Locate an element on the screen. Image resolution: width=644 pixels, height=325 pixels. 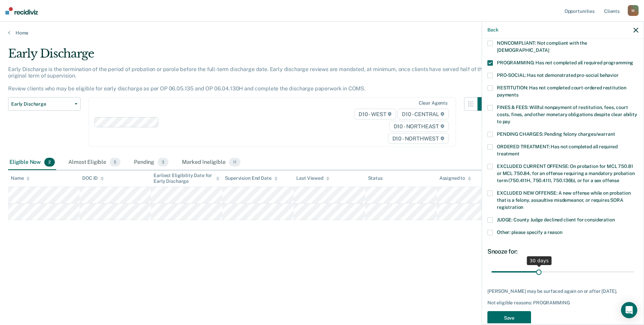
div: Last Viewed is located at coordinates (313, 178).